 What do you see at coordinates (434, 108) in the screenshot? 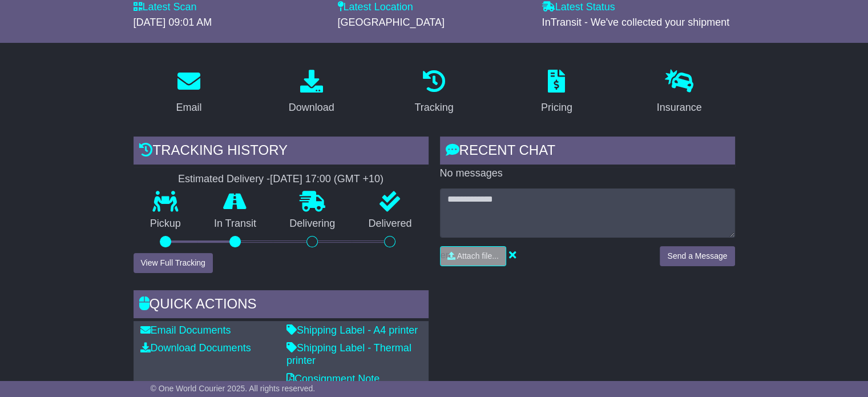
I see `div: Tracking` at bounding box center [434, 108].